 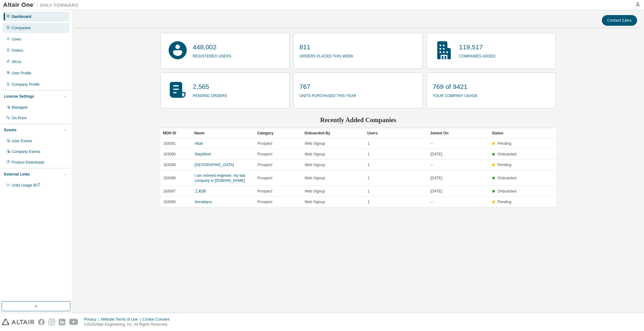 What do you see at coordinates (199, 144) in the screenshot?
I see `a: Altair` at bounding box center [199, 144].